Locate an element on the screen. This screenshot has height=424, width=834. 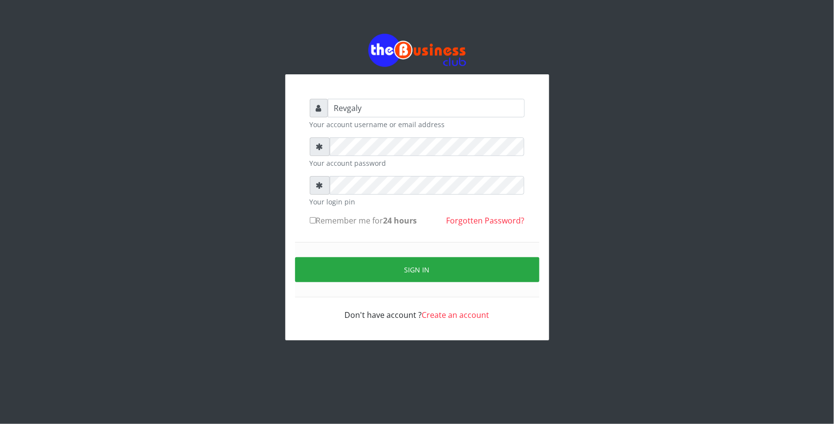
b: 24 hours is located at coordinates (400, 220).